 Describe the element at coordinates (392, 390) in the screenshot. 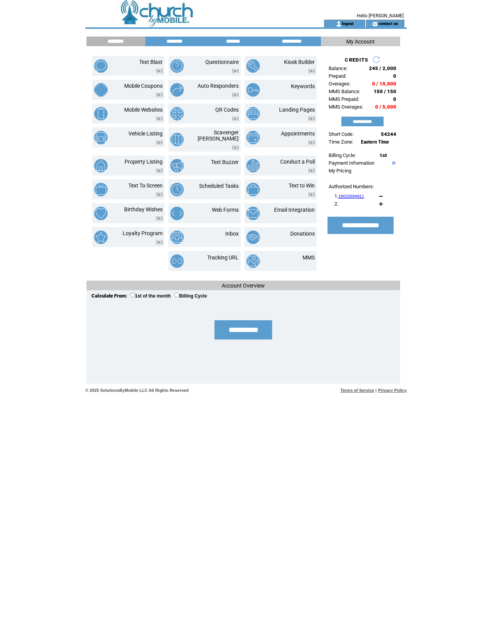

I see `a: Privacy Policy` at that location.